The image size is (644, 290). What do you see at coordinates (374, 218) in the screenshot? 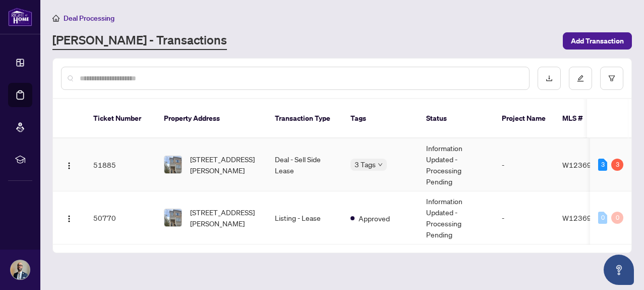
I see `span: Approved` at bounding box center [374, 218].